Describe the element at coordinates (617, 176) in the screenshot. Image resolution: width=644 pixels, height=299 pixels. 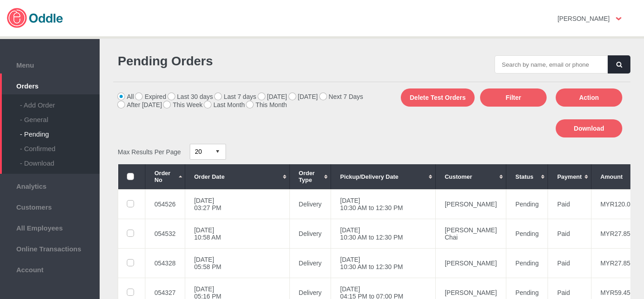
I see `th: Amount` at that location.